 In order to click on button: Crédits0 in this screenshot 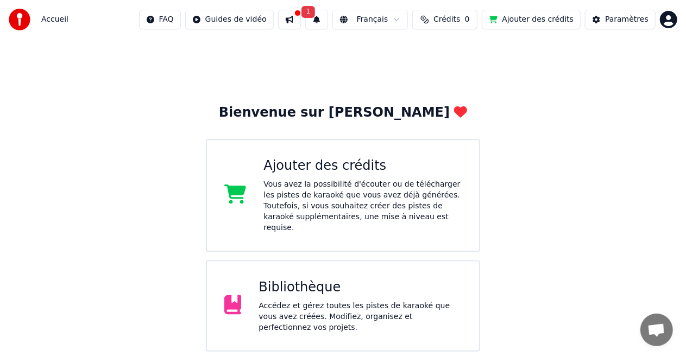, I will do `click(445, 20)`.